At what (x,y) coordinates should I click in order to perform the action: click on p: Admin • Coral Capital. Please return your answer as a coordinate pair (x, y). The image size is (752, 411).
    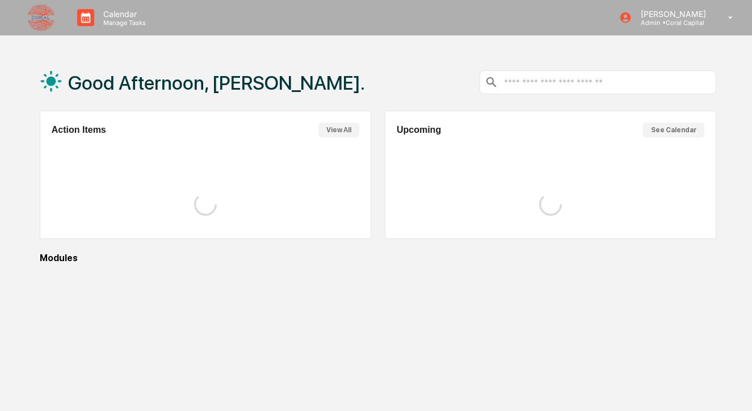
    Looking at the image, I should click on (672, 23).